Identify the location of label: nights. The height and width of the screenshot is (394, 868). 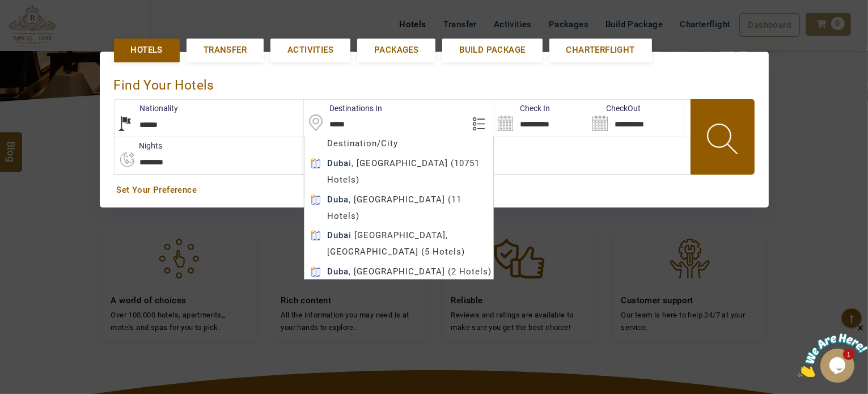
(138, 145).